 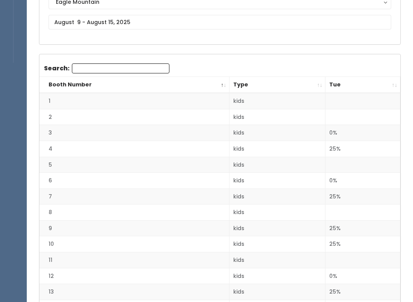 What do you see at coordinates (134, 117) in the screenshot?
I see `td: 2` at bounding box center [134, 117].